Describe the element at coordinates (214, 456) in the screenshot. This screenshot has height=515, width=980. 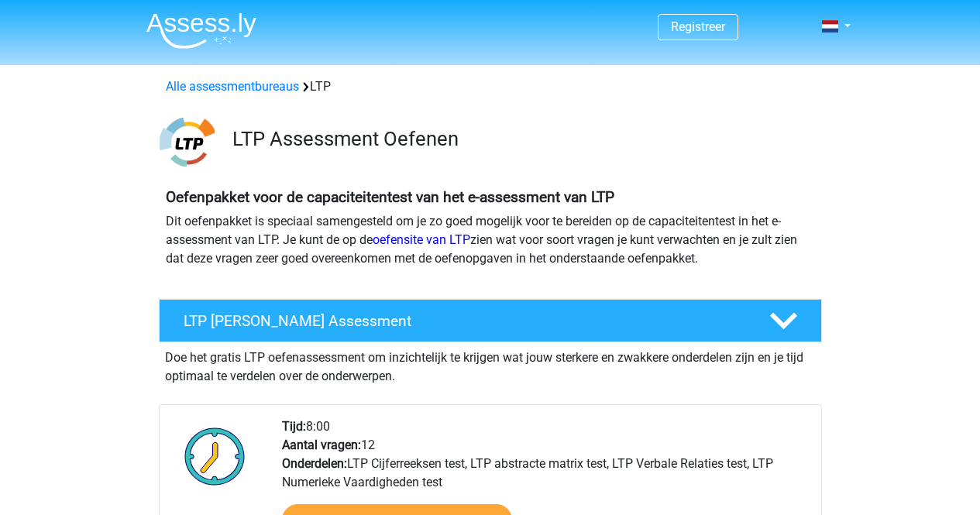
I see `img: Klok` at that location.